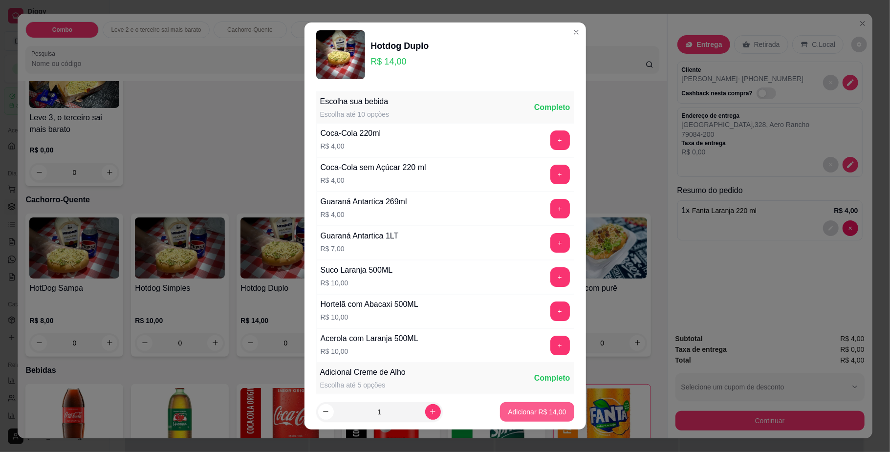 This screenshot has height=452, width=890. What do you see at coordinates (400, 62) in the screenshot?
I see `p: R$ 14,00` at bounding box center [400, 62].